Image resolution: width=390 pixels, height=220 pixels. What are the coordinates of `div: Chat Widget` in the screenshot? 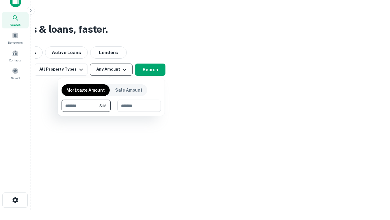 It's located at (375, 185).